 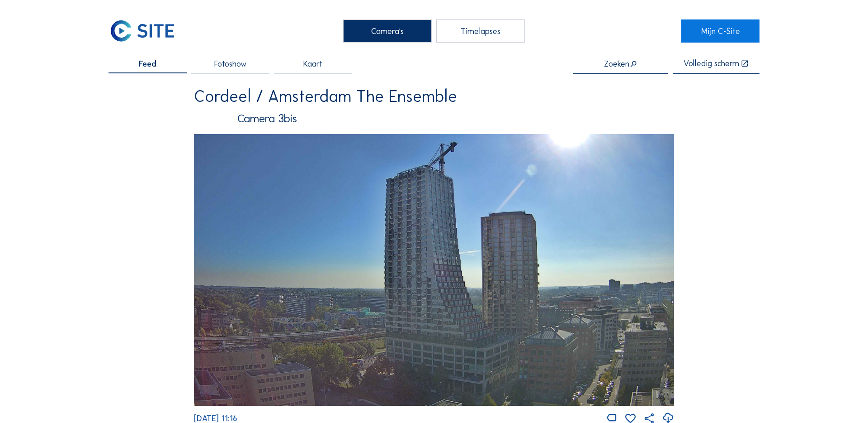 I want to click on div: Cordeel / Amsterdam The Ensemble, so click(x=434, y=96).